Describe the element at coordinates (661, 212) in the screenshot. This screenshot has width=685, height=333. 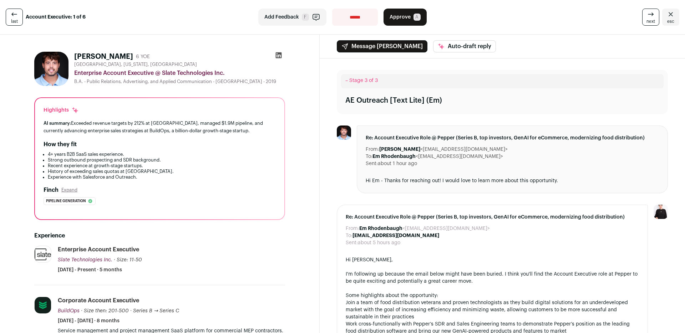
I see `img: 9240684-medium_jpg` at that location.